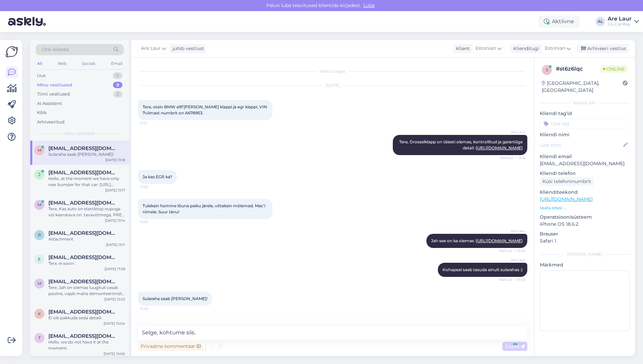 The width and height of the screenshot is (643, 364). Describe the element at coordinates (600, 21) in the screenshot. I see `div: AL` at that location.